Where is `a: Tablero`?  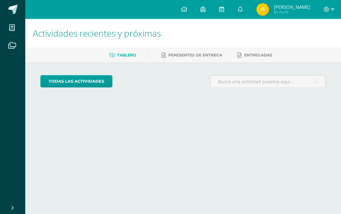
a: Tablero is located at coordinates (122, 55).